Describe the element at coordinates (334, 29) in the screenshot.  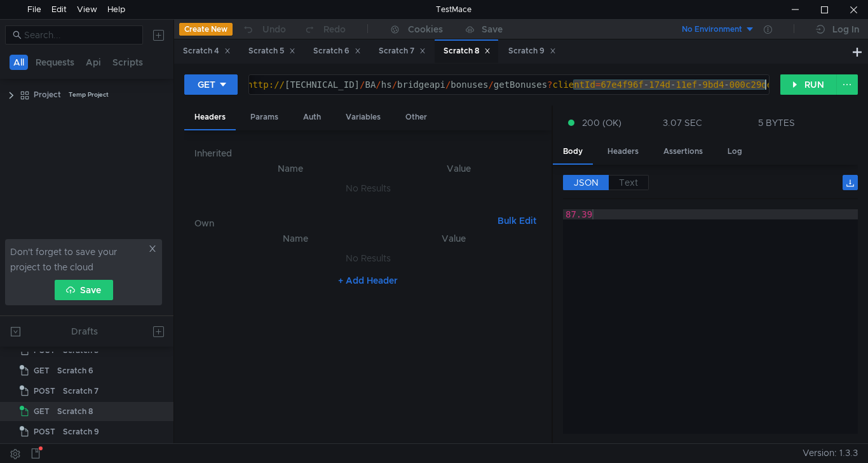
I see `div: Redo` at that location.